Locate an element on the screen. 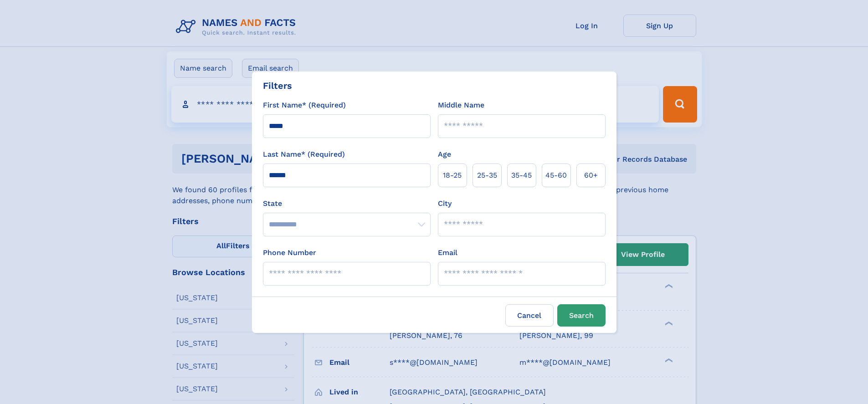 Image resolution: width=868 pixels, height=404 pixels. label: Email is located at coordinates (447, 253).